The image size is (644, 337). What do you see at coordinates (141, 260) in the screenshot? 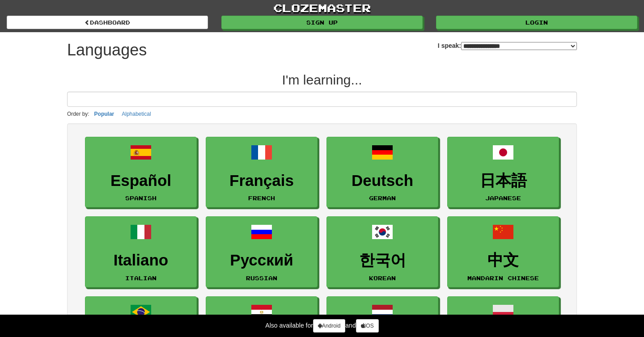
I see `h3: Italiano` at bounding box center [141, 260].